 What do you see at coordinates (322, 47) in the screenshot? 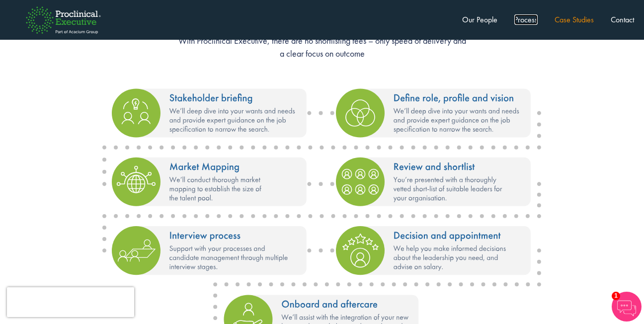
I see `p: With Proclinical Executive, there are no shortlisting fees – only speed of delivery and a clear f...` at bounding box center [322, 47].